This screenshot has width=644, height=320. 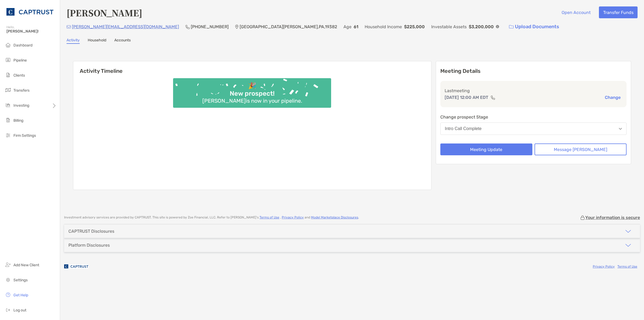 What do you see at coordinates (188, 27) in the screenshot?
I see `img: Phone Icon` at bounding box center [188, 27].